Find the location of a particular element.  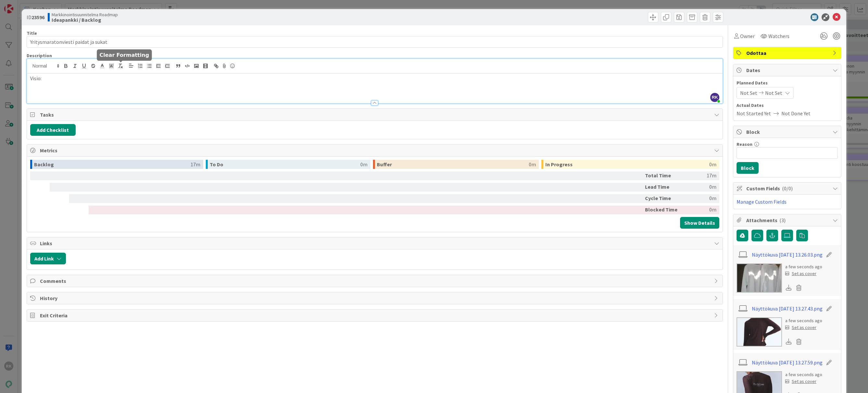

a: Manage Custom Fields is located at coordinates (762, 201).